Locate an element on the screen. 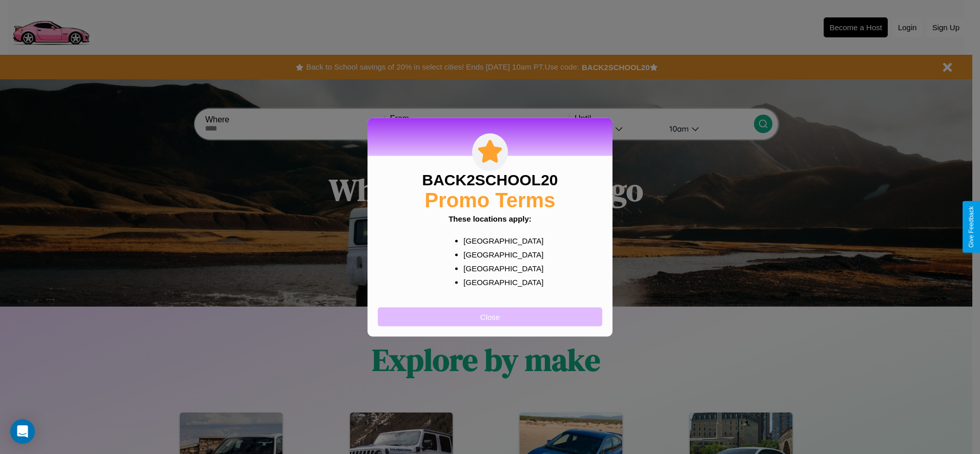 The height and width of the screenshot is (454, 980). button: Close is located at coordinates (490, 316).